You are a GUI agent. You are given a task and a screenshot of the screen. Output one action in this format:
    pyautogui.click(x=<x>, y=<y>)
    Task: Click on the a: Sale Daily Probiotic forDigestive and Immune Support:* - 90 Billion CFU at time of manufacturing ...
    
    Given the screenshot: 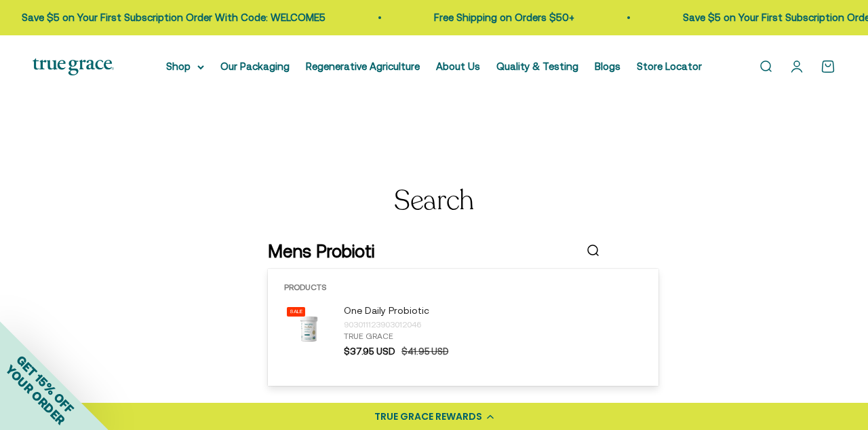 What is the action you would take?
    pyautogui.click(x=370, y=337)
    